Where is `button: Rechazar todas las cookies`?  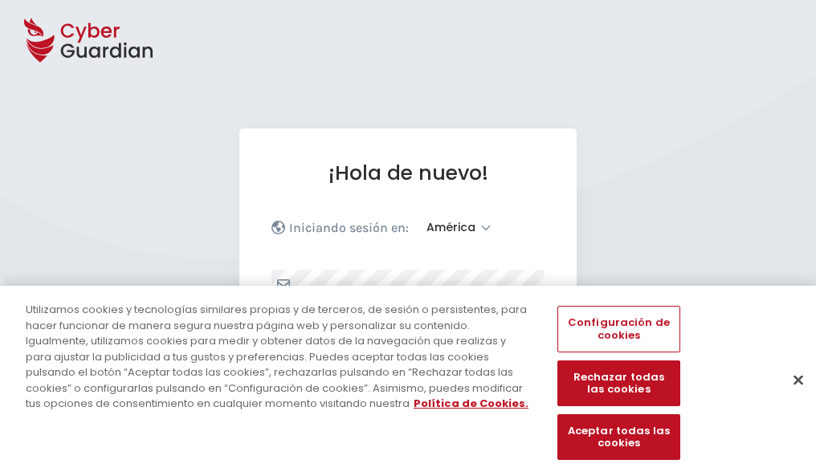
button: Rechazar todas las cookies is located at coordinates (619, 383).